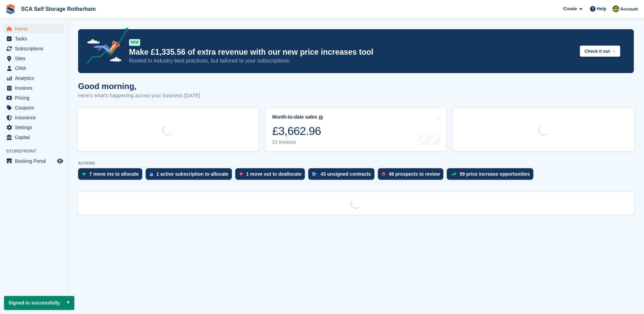 This screenshot has width=644, height=314. I want to click on img: stora-icon-8386f47178a22dfd0bd8f6a31ec36ba5ce8667c1dd55bd0f319d3a0aa187defe.svg, so click(11, 9).